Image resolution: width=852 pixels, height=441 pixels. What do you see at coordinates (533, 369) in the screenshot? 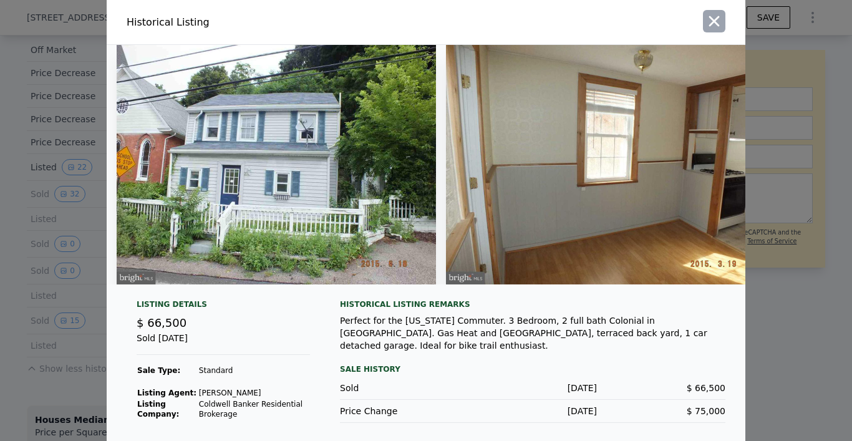
I see `div: Sale History` at bounding box center [533, 369].